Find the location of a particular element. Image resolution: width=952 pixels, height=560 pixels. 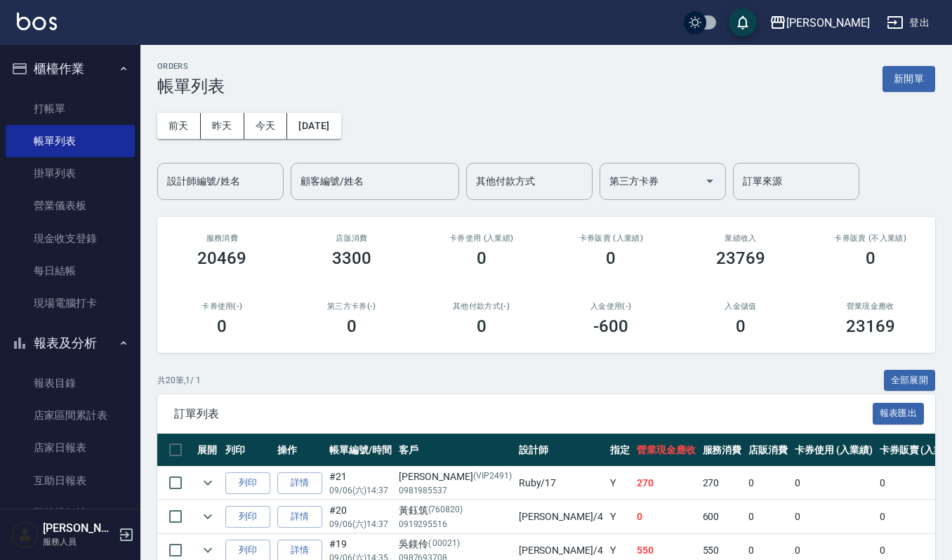

a: 帳單列表 is located at coordinates (70, 141).